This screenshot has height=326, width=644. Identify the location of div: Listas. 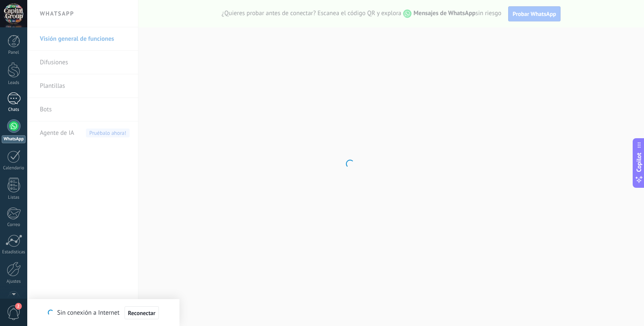
(14, 197).